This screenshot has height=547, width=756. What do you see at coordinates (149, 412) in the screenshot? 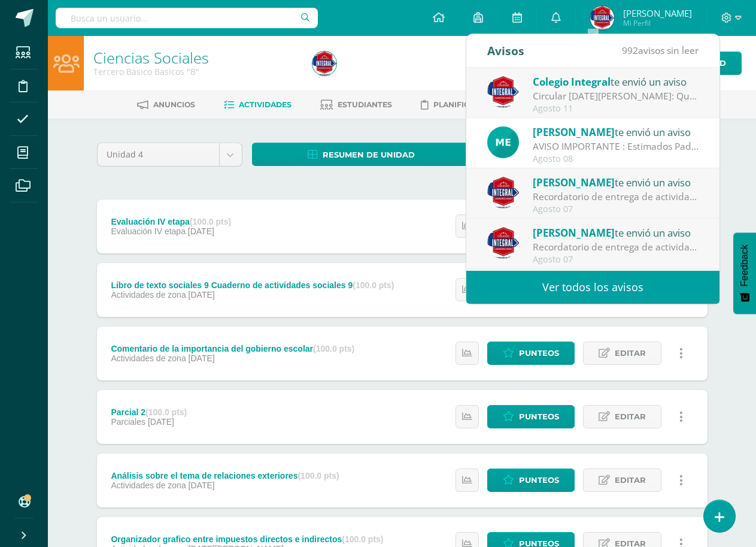
I see `div: Parcial 2` at bounding box center [149, 412].